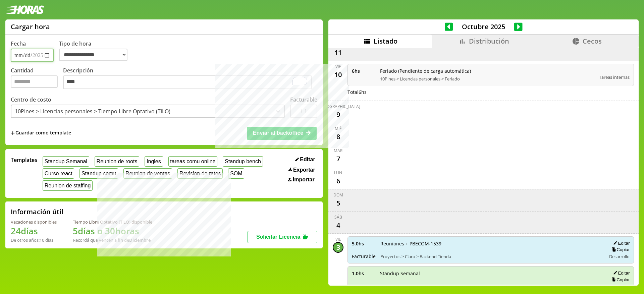  Describe the element at coordinates (338, 115) in the screenshot. I see `div: 9` at that location.